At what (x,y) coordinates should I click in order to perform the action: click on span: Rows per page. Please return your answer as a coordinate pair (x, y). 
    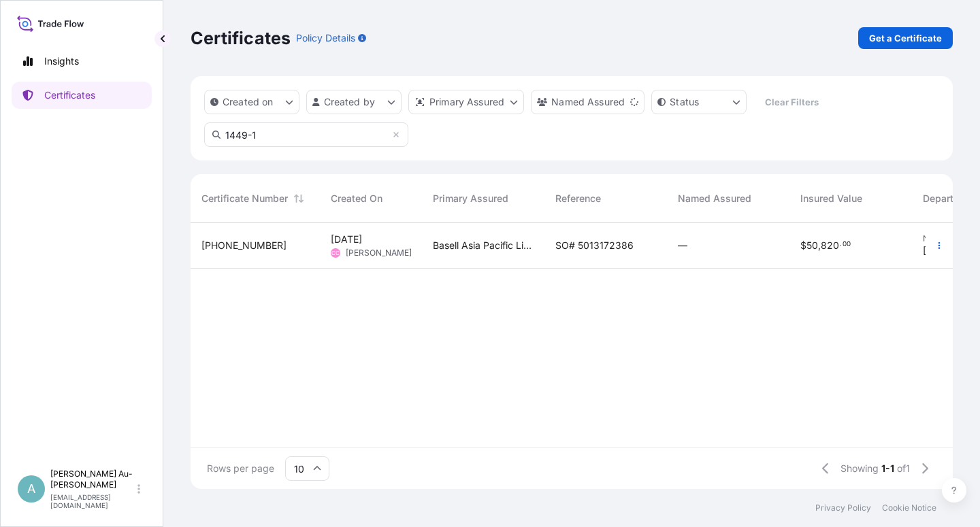
    Looking at the image, I should click on (240, 469).